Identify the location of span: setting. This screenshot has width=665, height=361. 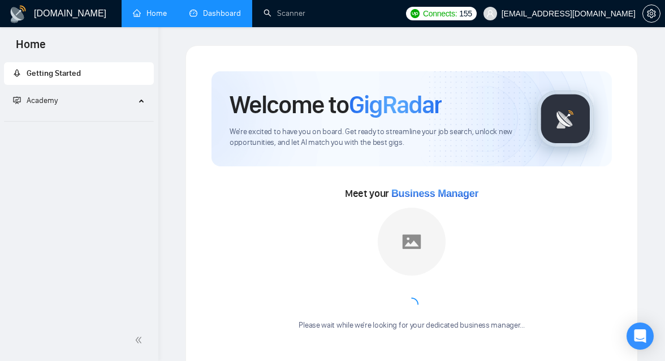
(651, 14).